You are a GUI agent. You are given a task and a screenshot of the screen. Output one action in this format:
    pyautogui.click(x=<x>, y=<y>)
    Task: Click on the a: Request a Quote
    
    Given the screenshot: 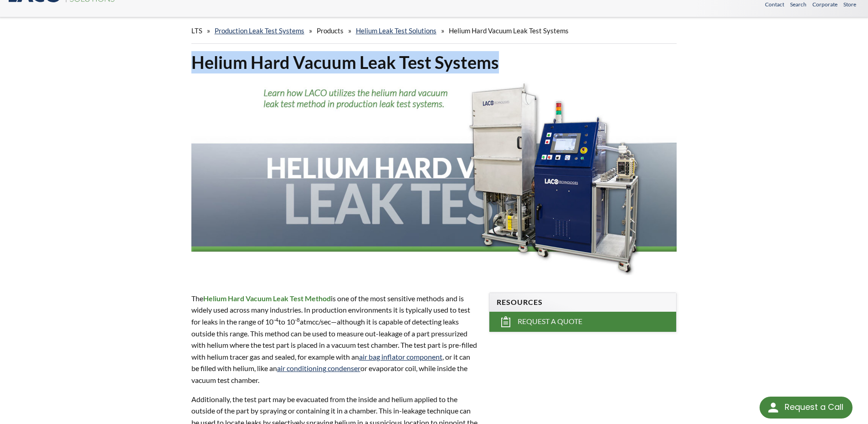 What is the action you would take?
    pyautogui.click(x=583, y=322)
    